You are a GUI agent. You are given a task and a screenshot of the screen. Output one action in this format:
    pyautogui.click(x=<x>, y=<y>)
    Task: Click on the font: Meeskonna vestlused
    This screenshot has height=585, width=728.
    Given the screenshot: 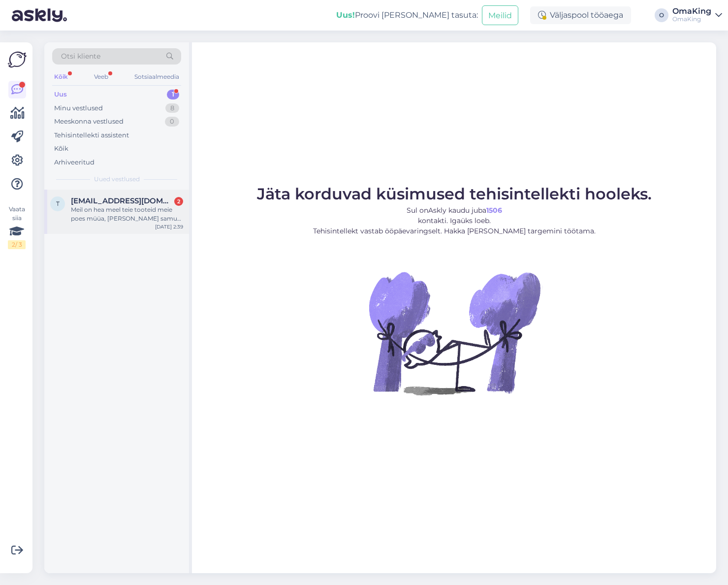 What is the action you would take?
    pyautogui.click(x=88, y=121)
    